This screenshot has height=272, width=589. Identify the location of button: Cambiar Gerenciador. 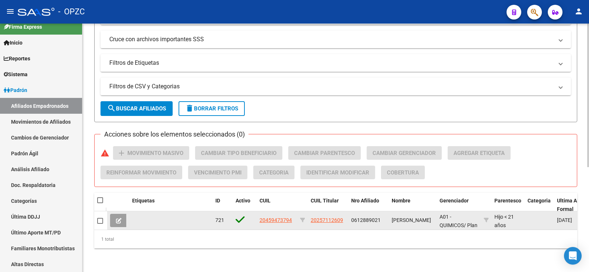
(404, 153).